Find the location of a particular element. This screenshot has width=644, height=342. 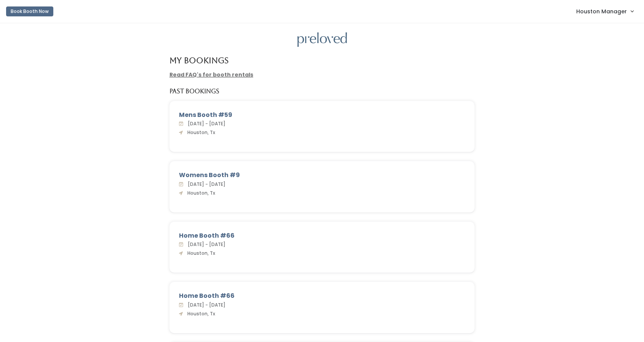

div: Mens Booth #59 is located at coordinates (322, 115).